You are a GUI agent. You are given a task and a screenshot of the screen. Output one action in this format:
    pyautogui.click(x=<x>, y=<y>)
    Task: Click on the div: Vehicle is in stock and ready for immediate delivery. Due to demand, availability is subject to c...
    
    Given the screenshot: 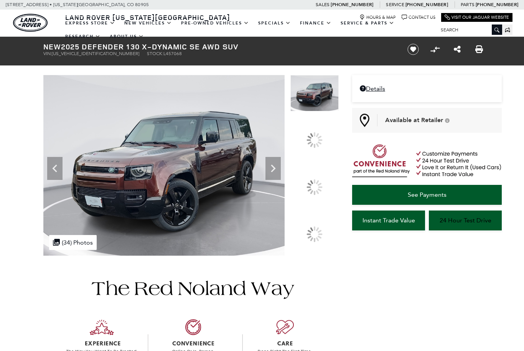 What is the action you would take?
    pyautogui.click(x=447, y=120)
    